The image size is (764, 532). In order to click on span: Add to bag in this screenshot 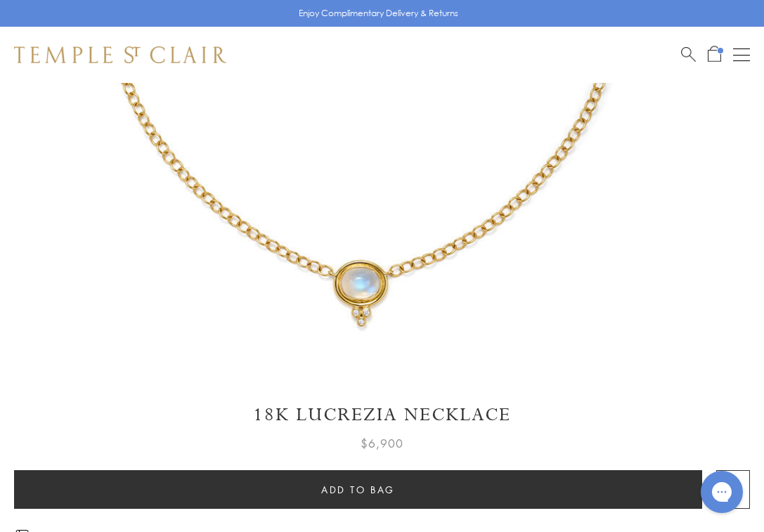, I will do `click(358, 490)`.